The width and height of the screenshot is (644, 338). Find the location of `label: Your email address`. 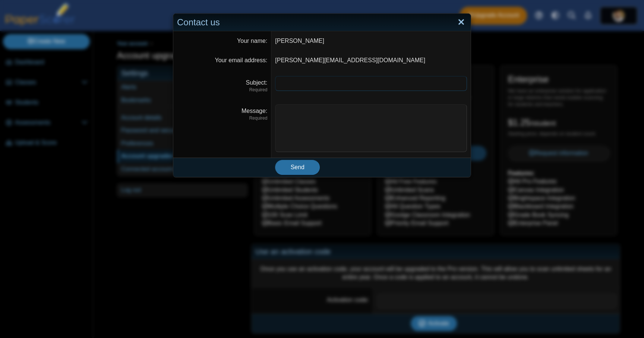

label: Your email address is located at coordinates (241, 60).